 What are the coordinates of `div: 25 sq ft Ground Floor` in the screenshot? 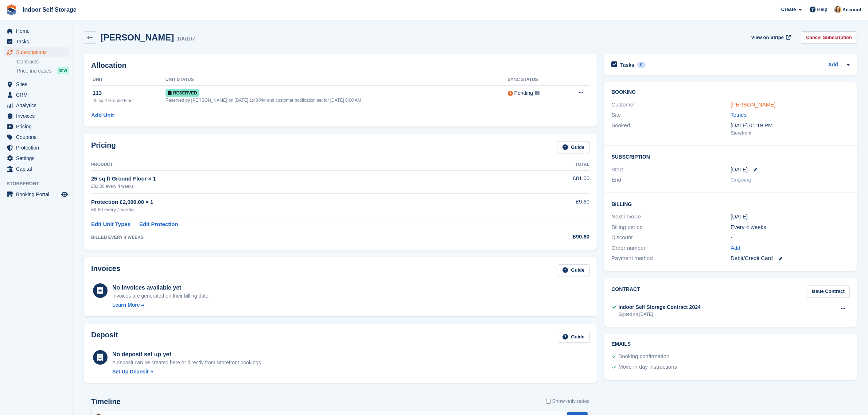 It's located at (129, 101).